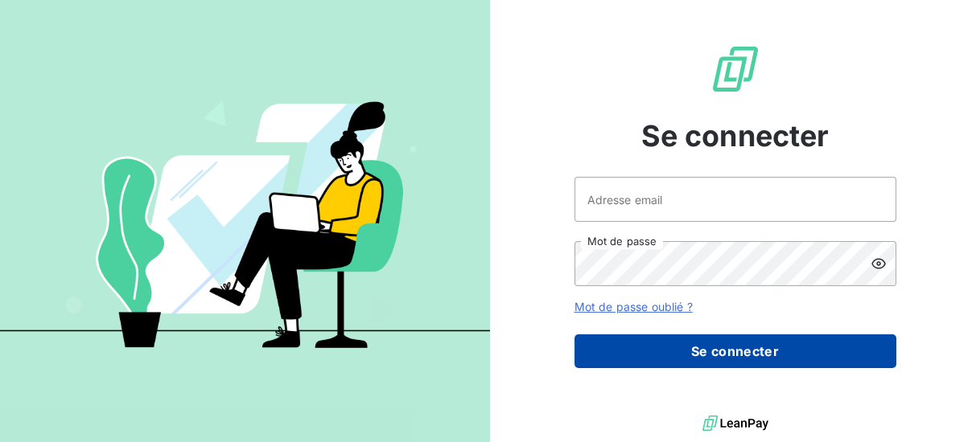  Describe the element at coordinates (735, 200) in the screenshot. I see `input: placeholder` at that location.